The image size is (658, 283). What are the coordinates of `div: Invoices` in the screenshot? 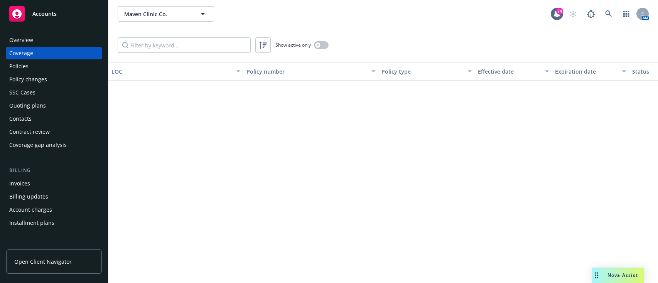 It's located at (20, 184).